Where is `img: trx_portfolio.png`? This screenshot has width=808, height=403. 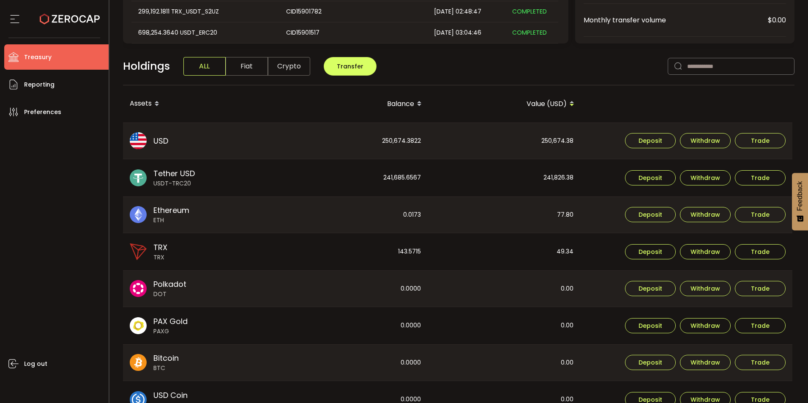 img: trx_portfolio.png is located at coordinates (138, 252).